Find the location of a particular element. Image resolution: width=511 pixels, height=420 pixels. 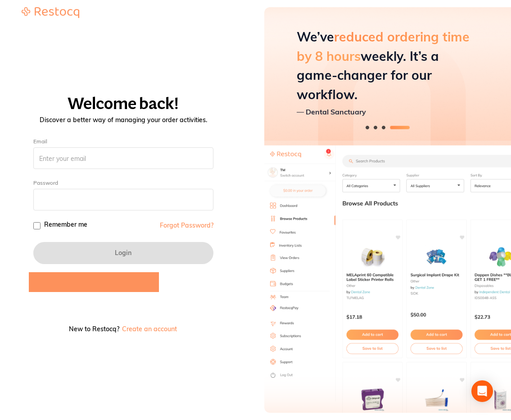

a: Forgot Password? is located at coordinates (187, 225).